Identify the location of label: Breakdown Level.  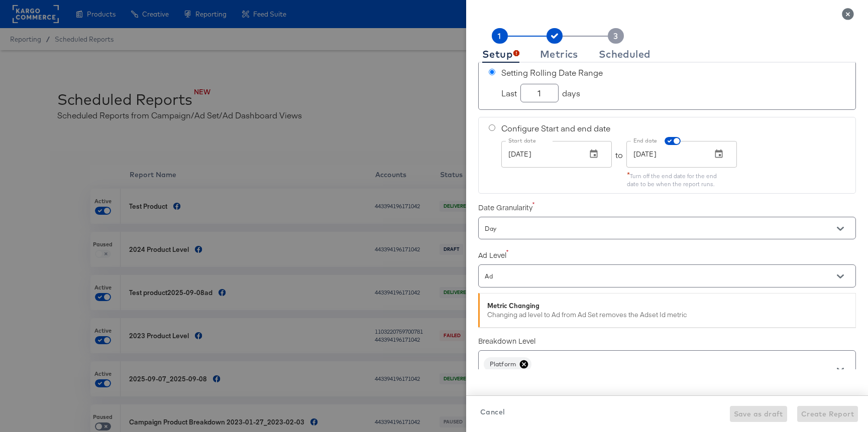
(667, 341).